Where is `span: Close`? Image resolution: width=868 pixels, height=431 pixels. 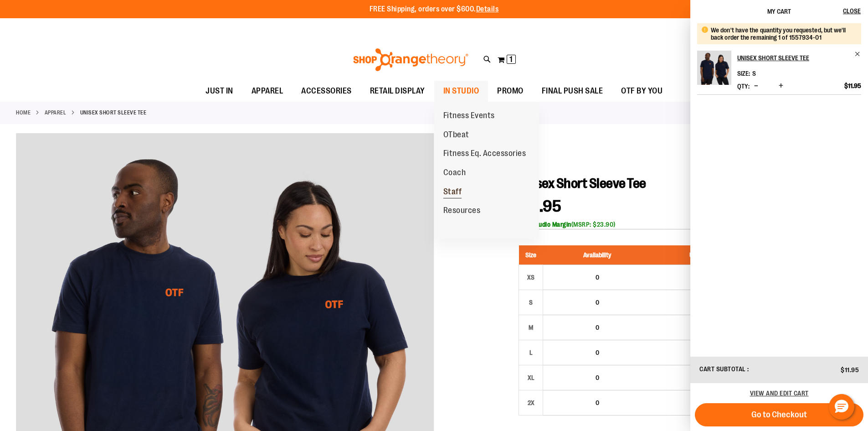
span: Close is located at coordinates (852, 11).